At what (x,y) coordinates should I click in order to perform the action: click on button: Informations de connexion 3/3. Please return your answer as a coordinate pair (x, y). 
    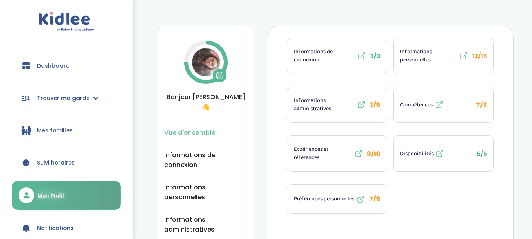
    Looking at the image, I should click on (337, 56).